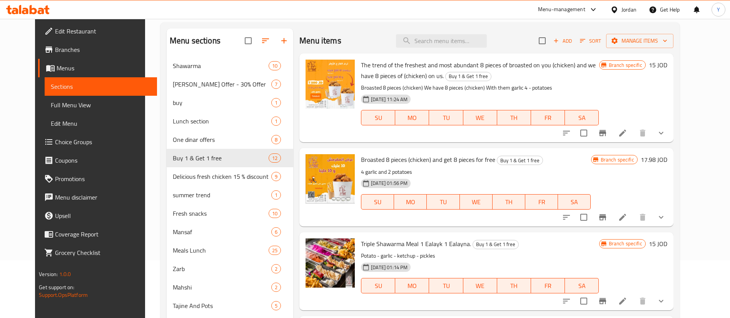 The height and width of the screenshot is (318, 730). Describe the element at coordinates (230, 232) in the screenshot. I see `div: Mansaf6` at that location.